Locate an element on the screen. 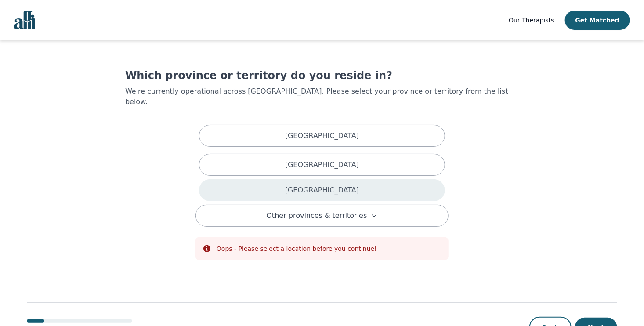 This screenshot has width=644, height=326. div: Please select a location before you continue! is located at coordinates (296, 249).